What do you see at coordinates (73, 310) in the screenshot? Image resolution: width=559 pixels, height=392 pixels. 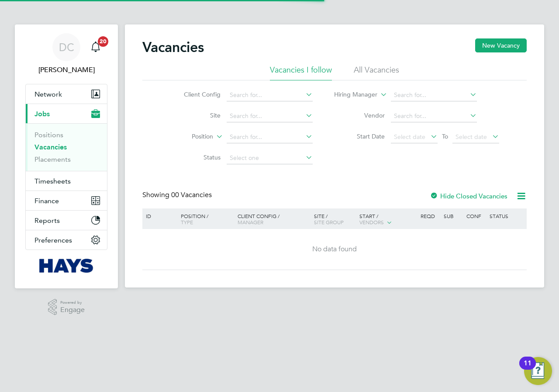 I see `span: Engage` at bounding box center [73, 310].